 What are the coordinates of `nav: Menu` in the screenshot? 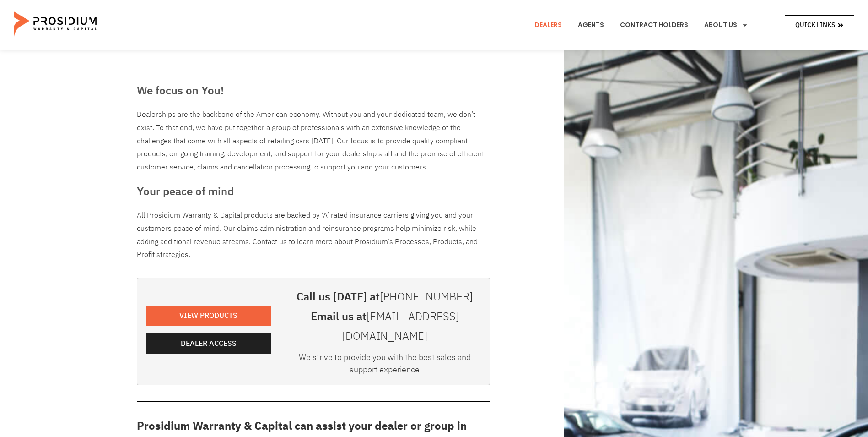 It's located at (641, 25).